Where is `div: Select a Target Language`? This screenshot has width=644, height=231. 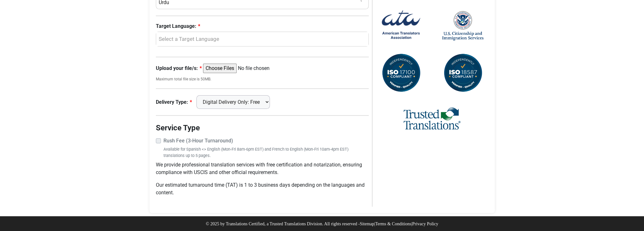 div: Select a Target Language is located at coordinates (261, 39).